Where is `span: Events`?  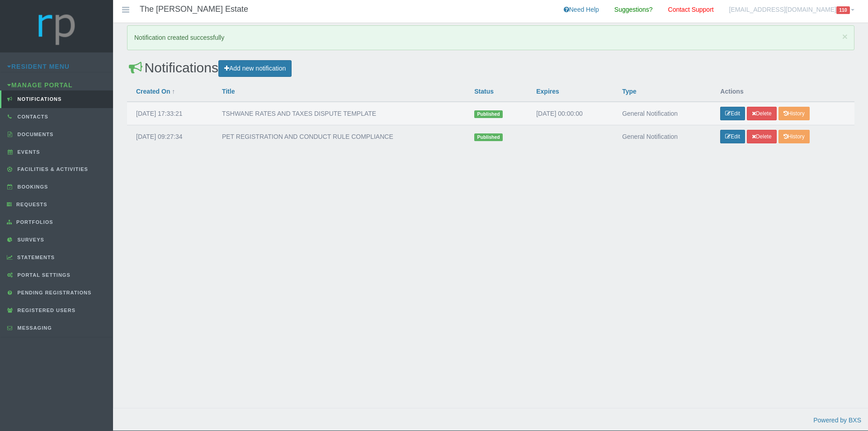 span: Events is located at coordinates (28, 152).